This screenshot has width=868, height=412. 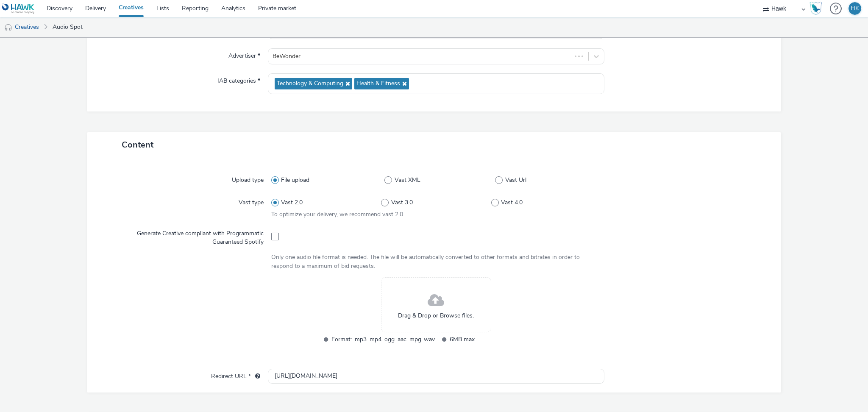 What do you see at coordinates (184, 236) in the screenshot?
I see `label: Generate Creative compliant with Programmatic Guaranteed Spotify` at bounding box center [184, 236].